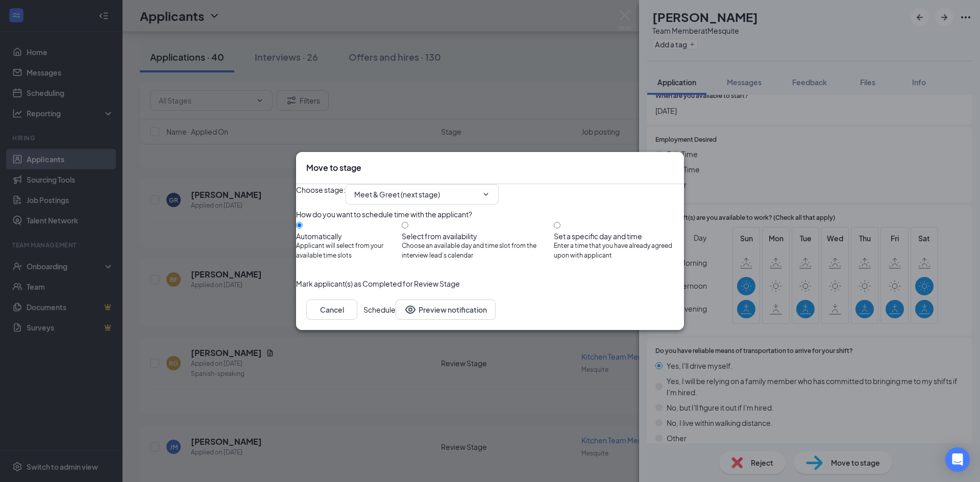 This screenshot has height=482, width=980. I want to click on button: Schedule, so click(380, 310).